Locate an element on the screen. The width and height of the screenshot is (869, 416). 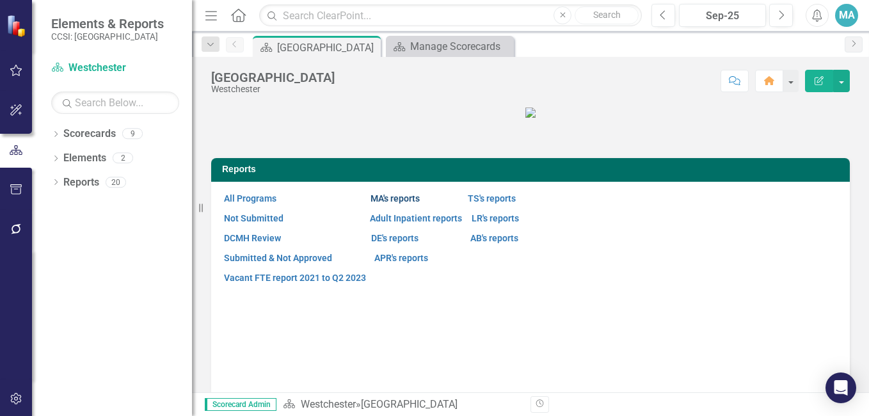
a: Elements is located at coordinates (84, 158).